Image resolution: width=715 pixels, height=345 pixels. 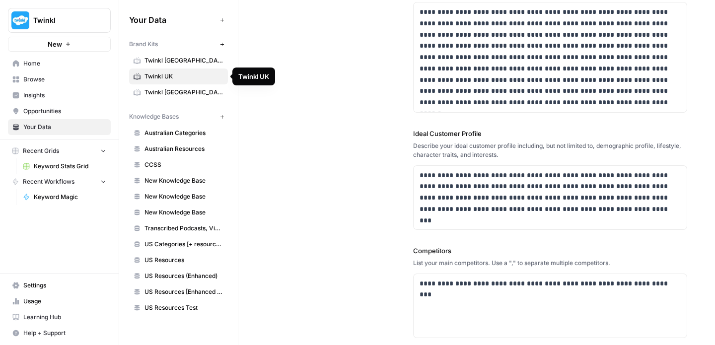 I want to click on a: Keyword Magic, so click(x=65, y=197).